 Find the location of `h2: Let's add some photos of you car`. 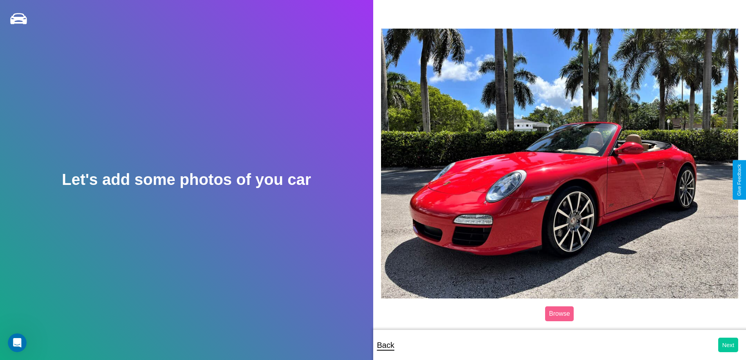

h2: Let's add some photos of you car is located at coordinates (187, 179).